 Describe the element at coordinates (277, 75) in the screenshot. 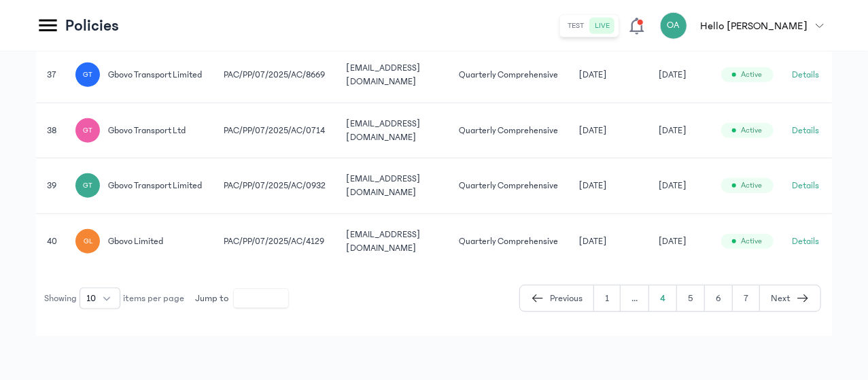

I see `td: PAC/PP/07/2025/AC/8669` at that location.